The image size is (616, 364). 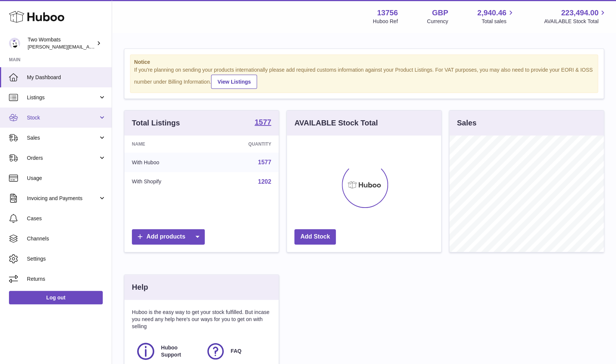 I want to click on span: Usage, so click(x=66, y=178).